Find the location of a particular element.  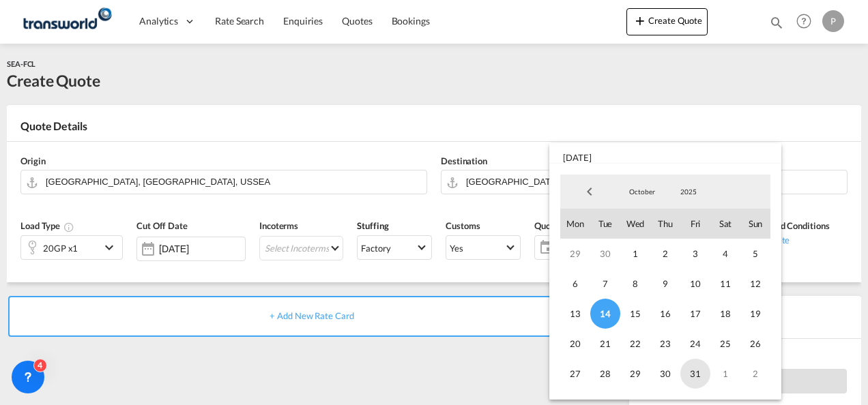

span: Sat is located at coordinates (725, 224).